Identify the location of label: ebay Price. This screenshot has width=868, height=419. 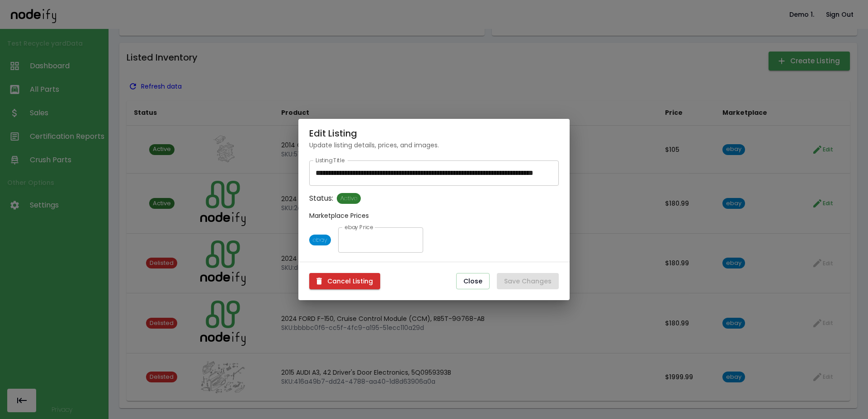
(358, 227).